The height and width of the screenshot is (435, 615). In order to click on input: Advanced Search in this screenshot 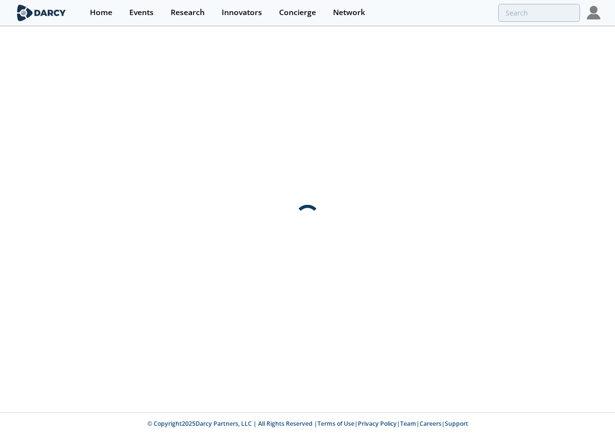, I will do `click(539, 13)`.